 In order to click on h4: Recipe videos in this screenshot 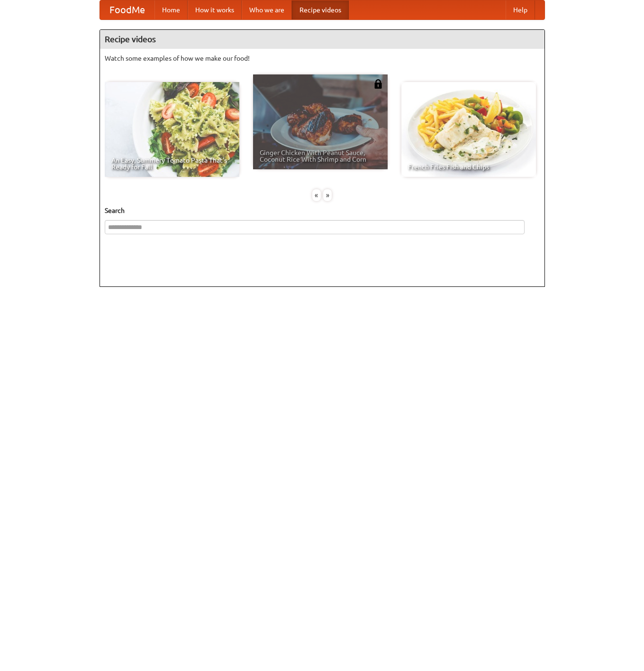, I will do `click(322, 39)`.